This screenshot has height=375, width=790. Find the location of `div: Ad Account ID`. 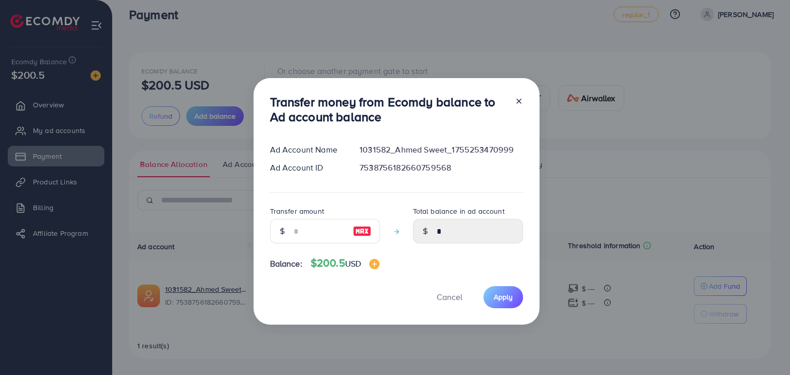

div: Ad Account ID is located at coordinates (307, 168).